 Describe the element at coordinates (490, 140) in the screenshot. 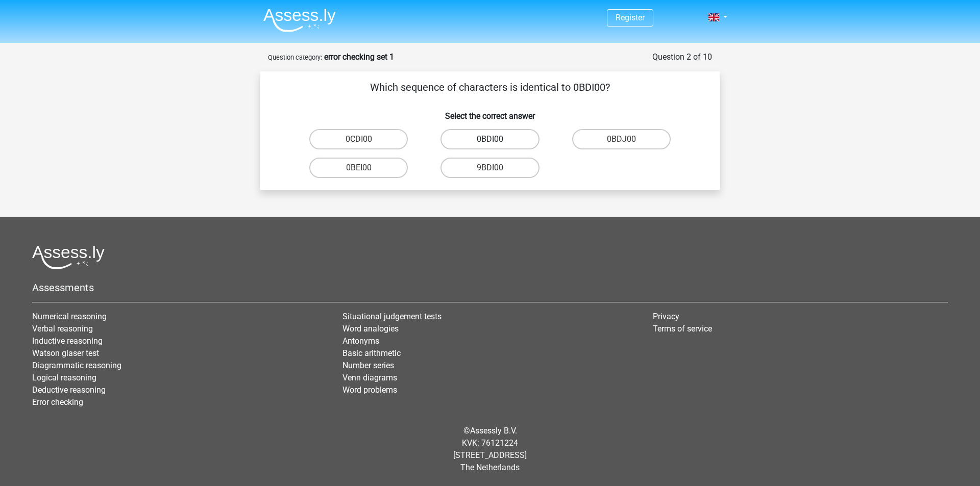

I see `label: 0BDI00` at that location.